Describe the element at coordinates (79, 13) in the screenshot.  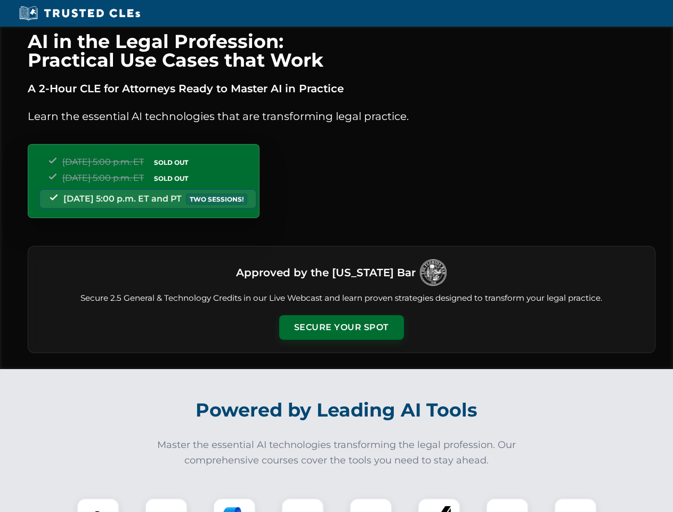
I see `img: Trusted CLEs` at that location.